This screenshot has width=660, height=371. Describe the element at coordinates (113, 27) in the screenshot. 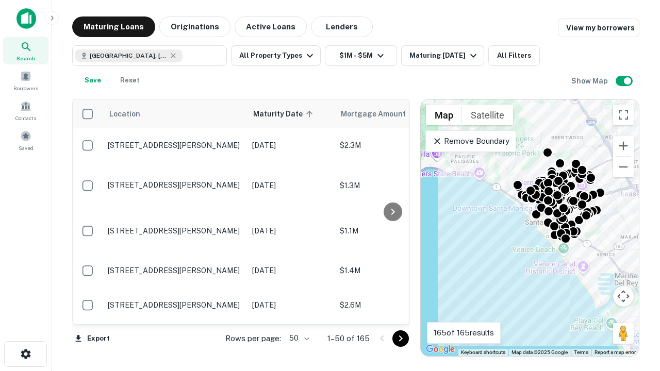

I see `button: Maturing Loans` at that location.